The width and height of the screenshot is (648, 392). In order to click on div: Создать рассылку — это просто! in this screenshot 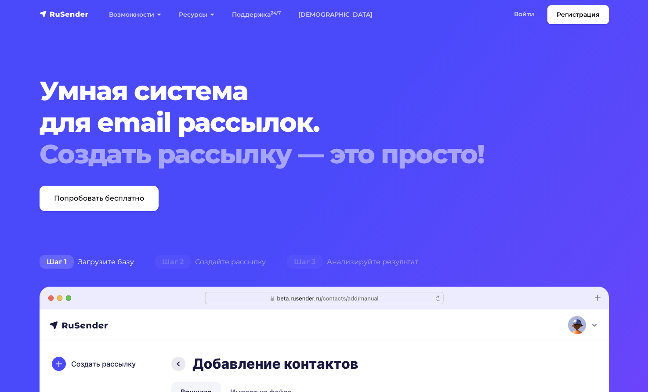, I will do `click(300, 154)`.